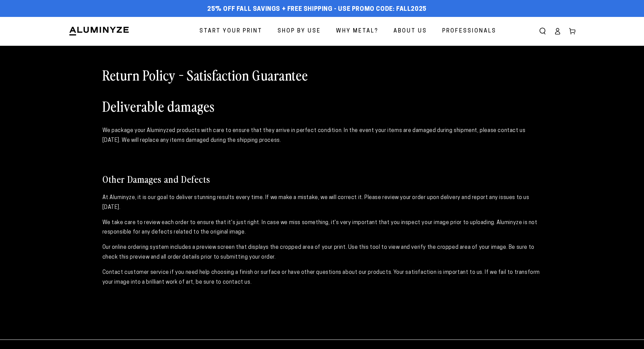  Describe the element at coordinates (469, 31) in the screenshot. I see `span: Professionals` at that location.